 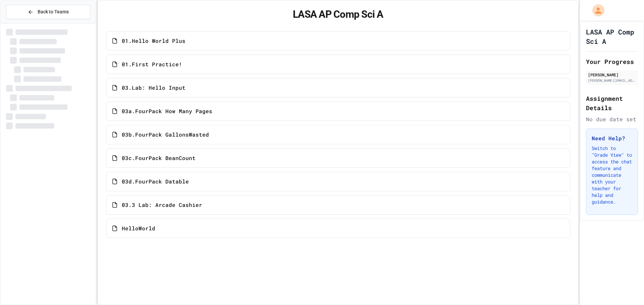 What do you see at coordinates (338, 41) in the screenshot?
I see `a: 01.Hello World Plus` at bounding box center [338, 41].